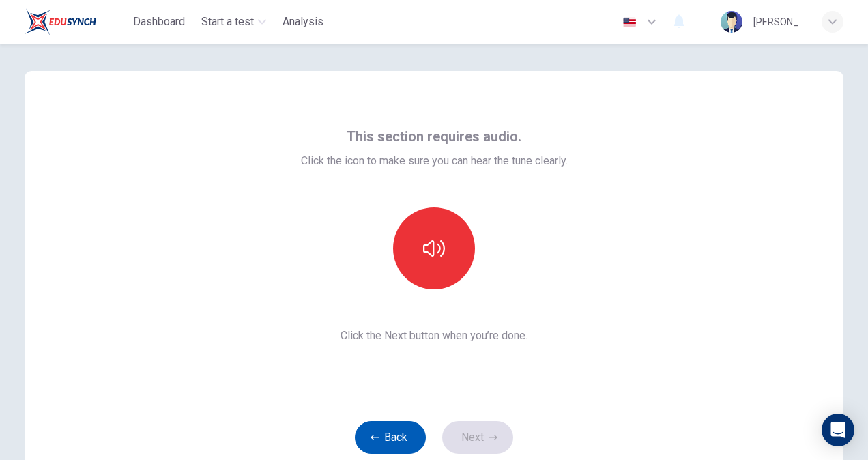  Describe the element at coordinates (159, 22) in the screenshot. I see `button: Dashboard` at that location.